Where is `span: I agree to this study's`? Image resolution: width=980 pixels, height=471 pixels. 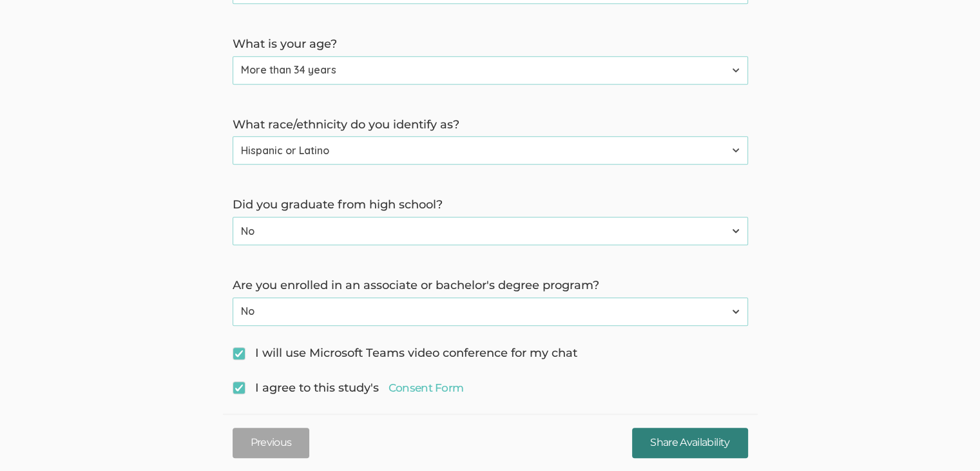
span: I agree to this study's is located at coordinates (348, 388).